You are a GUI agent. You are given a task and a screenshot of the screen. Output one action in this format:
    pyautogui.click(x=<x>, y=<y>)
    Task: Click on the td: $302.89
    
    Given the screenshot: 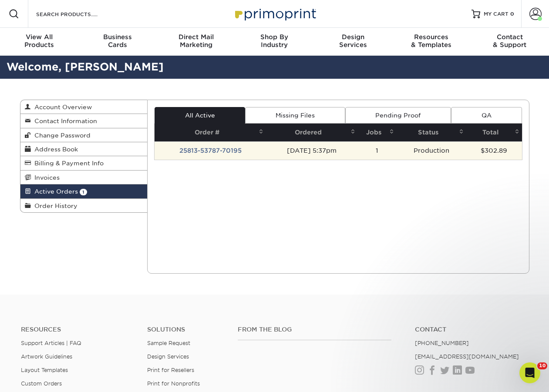 What is the action you would take?
    pyautogui.click(x=494, y=150)
    